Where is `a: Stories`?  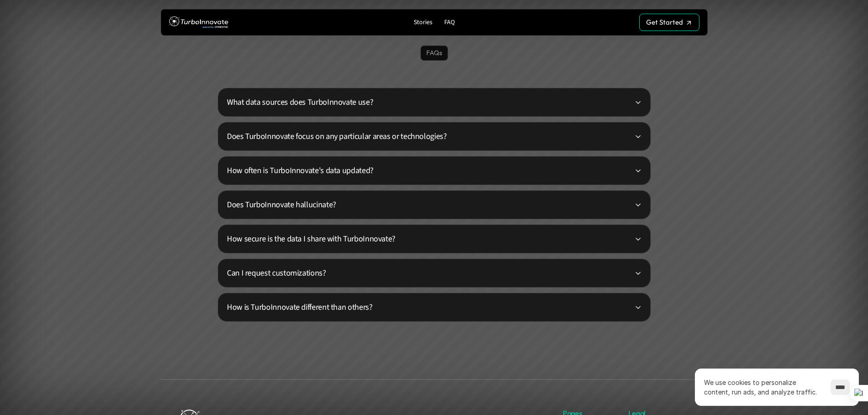
a: Stories is located at coordinates (423, 23).